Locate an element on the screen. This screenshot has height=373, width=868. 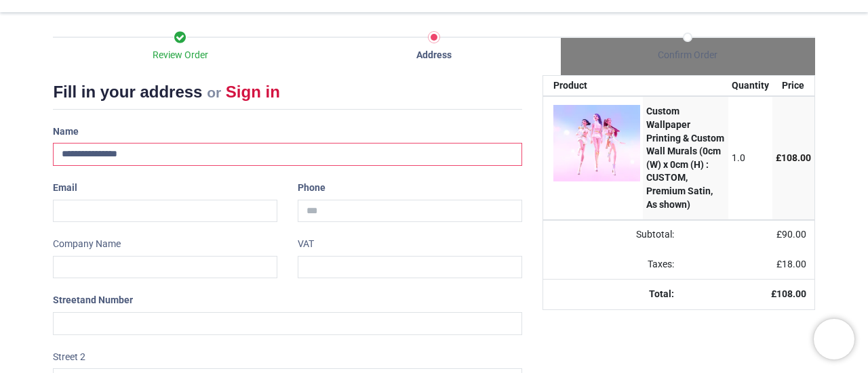
td: Subtotal: is located at coordinates (612, 235).